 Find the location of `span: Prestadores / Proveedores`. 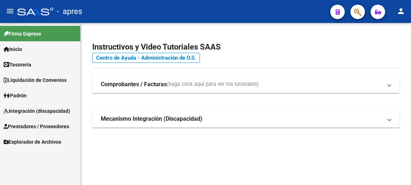

span: Prestadores / Proveedores is located at coordinates (36, 127).